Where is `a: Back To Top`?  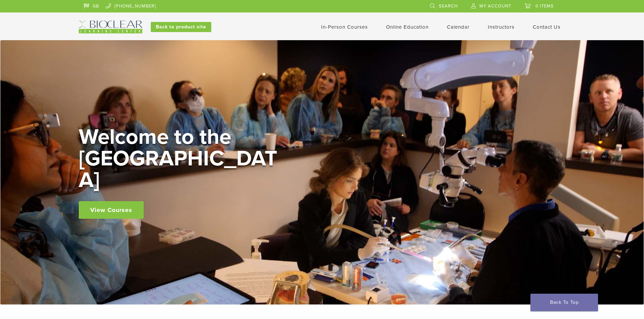
a: Back To Top is located at coordinates (564, 303).